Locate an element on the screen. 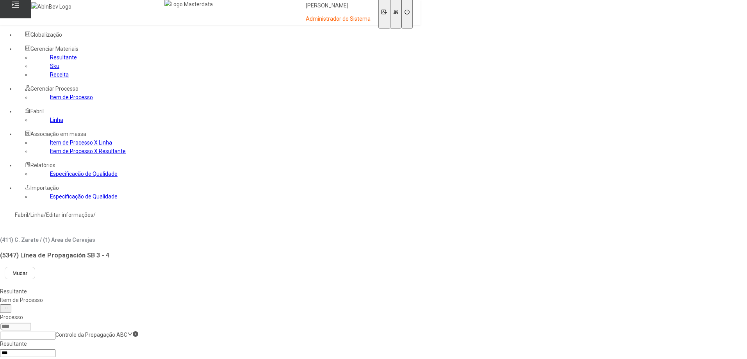  a: Editar informações is located at coordinates (70, 215).